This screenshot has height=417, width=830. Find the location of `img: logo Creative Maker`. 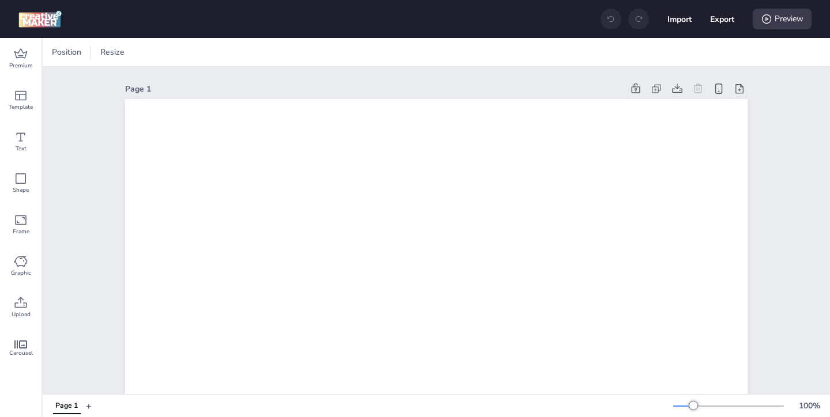

img: logo Creative Maker is located at coordinates (40, 19).